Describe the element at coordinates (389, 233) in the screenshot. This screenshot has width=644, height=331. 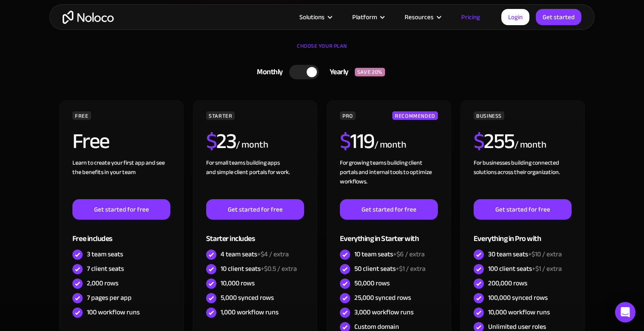
I see `div: Everything in Starter with` at that location.